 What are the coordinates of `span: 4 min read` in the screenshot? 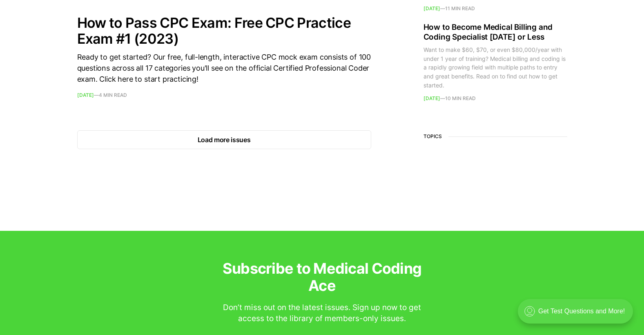 It's located at (113, 95).